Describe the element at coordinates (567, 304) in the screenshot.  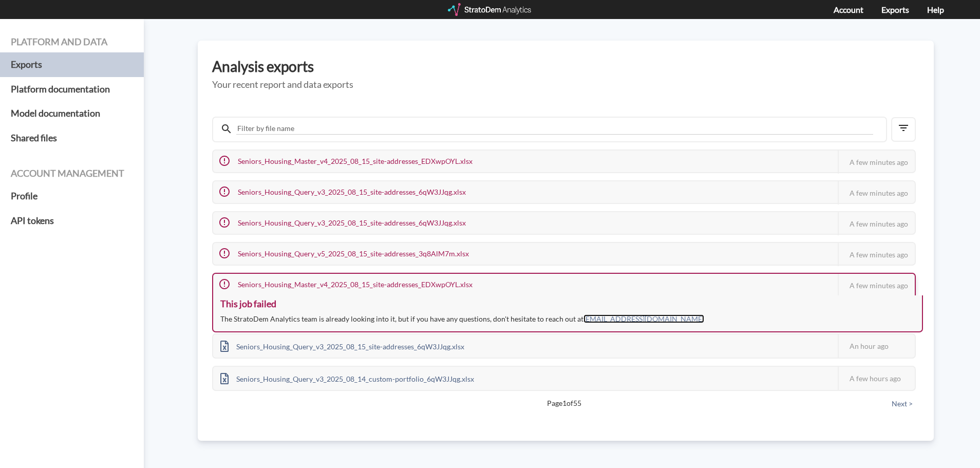
I see `h5: This job failed` at that location.